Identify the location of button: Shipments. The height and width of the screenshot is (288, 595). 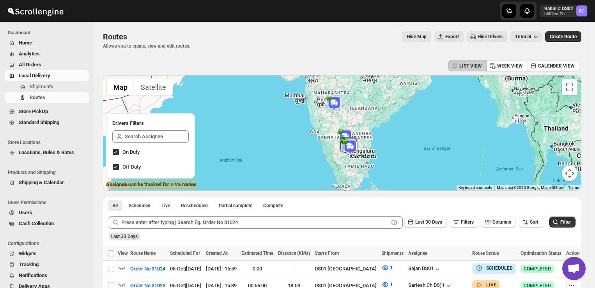
(47, 87).